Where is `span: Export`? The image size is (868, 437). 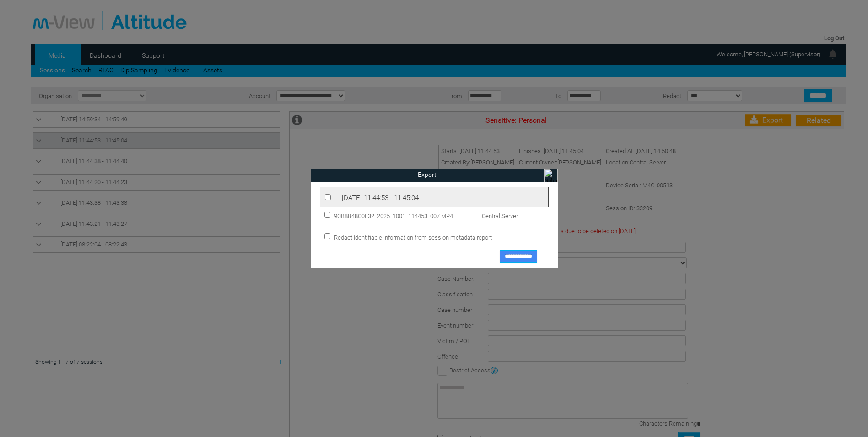
span: Export is located at coordinates (427, 175).